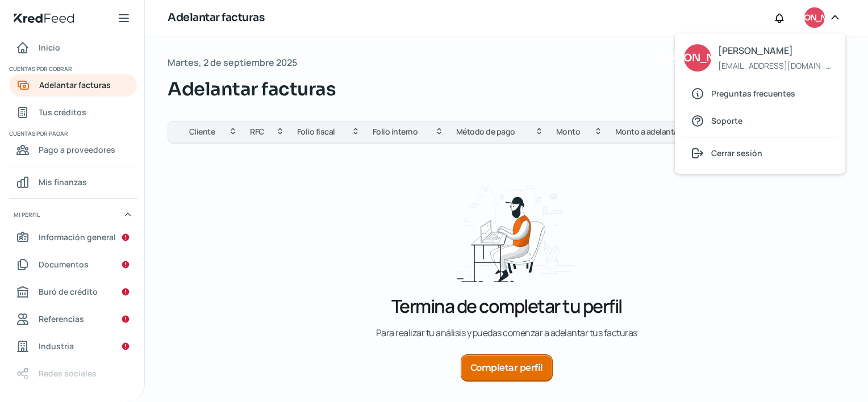  Describe the element at coordinates (737, 153) in the screenshot. I see `span: Cerrar sesión` at that location.